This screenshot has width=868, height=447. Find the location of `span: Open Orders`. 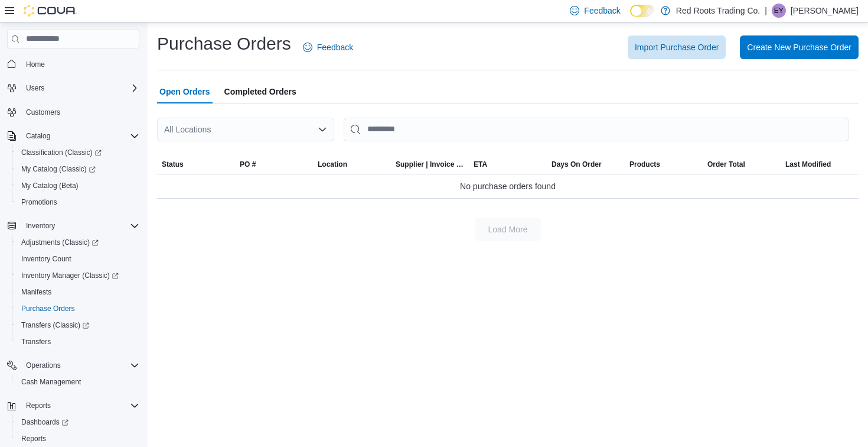

span: Open Orders is located at coordinates (184, 91).